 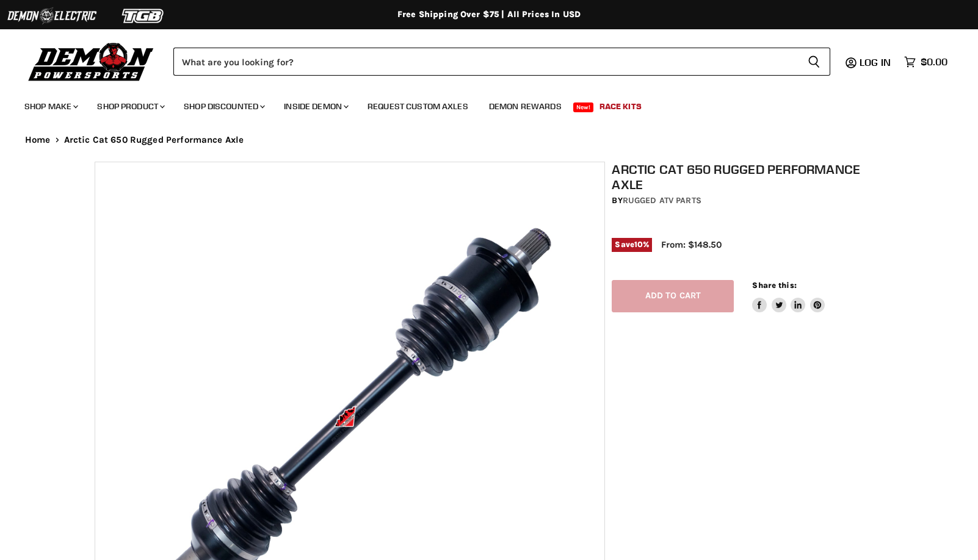 What do you see at coordinates (774, 285) in the screenshot?
I see `span: Share this:` at bounding box center [774, 285].